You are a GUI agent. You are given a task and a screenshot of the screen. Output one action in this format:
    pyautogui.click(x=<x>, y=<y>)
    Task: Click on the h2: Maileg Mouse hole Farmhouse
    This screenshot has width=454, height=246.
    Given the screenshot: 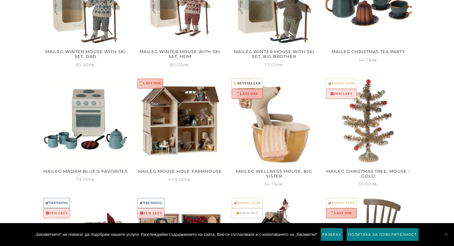 What is the action you would take?
    pyautogui.click(x=180, y=171)
    